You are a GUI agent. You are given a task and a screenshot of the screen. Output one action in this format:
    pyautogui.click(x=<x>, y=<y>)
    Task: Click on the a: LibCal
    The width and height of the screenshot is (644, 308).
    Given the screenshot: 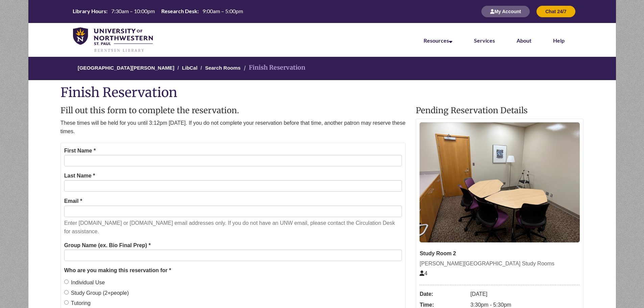 What is the action you would take?
    pyautogui.click(x=190, y=68)
    